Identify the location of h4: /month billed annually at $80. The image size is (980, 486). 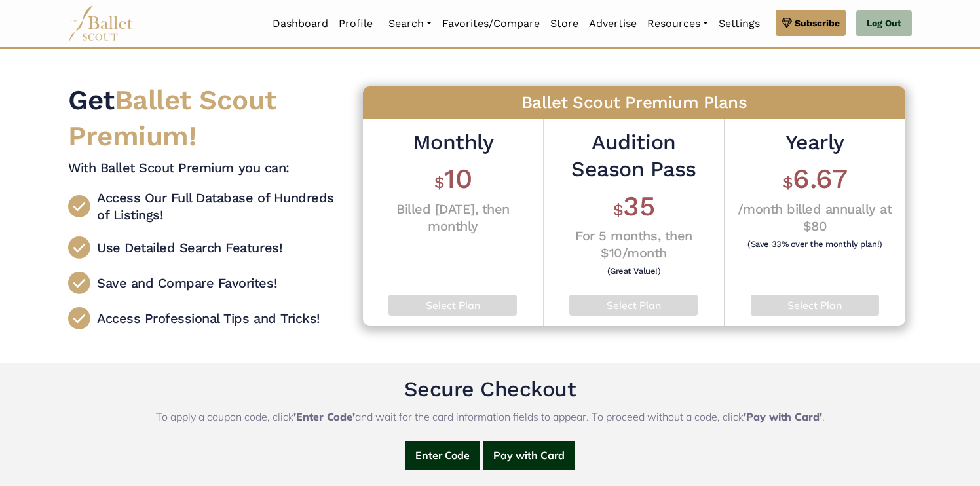
(815, 218).